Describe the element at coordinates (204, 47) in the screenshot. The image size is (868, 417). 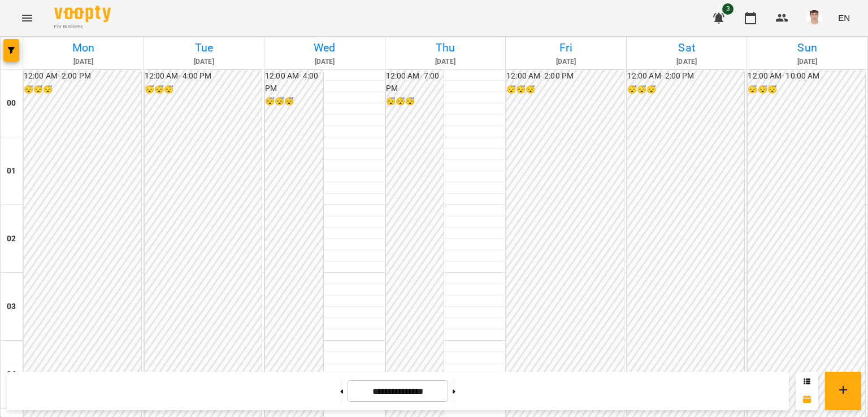
I see `h6: Tue` at that location.